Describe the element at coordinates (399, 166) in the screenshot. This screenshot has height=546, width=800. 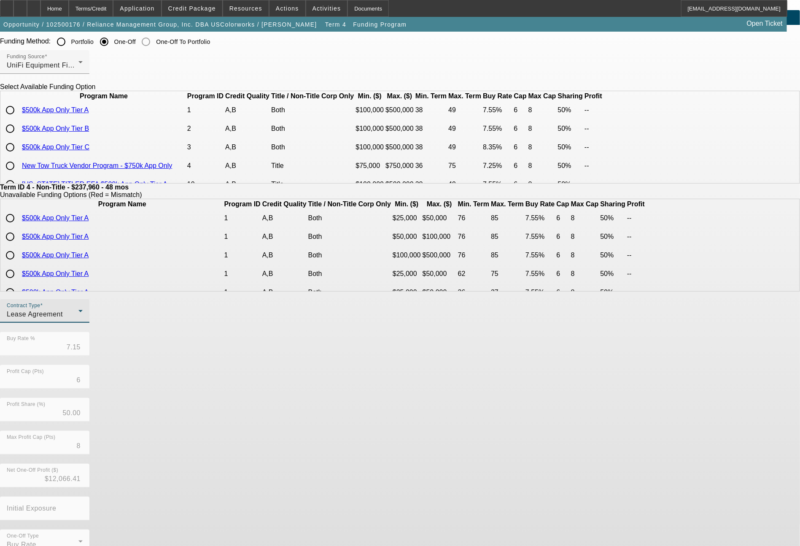
I see `td: $750,000` at that location.